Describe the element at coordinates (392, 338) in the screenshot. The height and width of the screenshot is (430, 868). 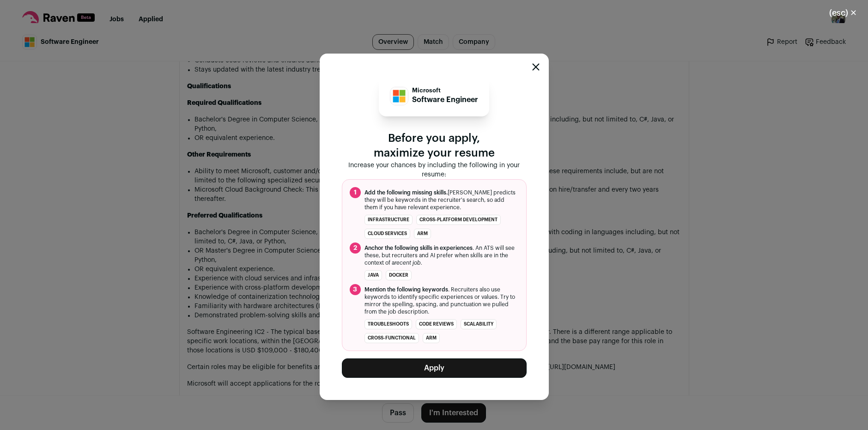
I see `li: cross-functional` at that location.